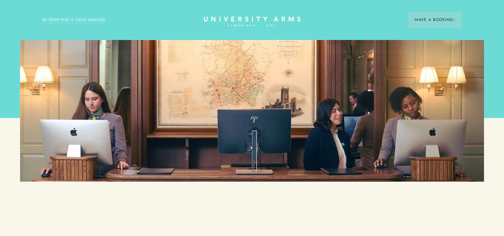  Describe the element at coordinates (252, 111) in the screenshot. I see `img: image-5623dd55eb3be5e1f220c14097a2109fa32372e4-2048x1119-jpg` at that location.